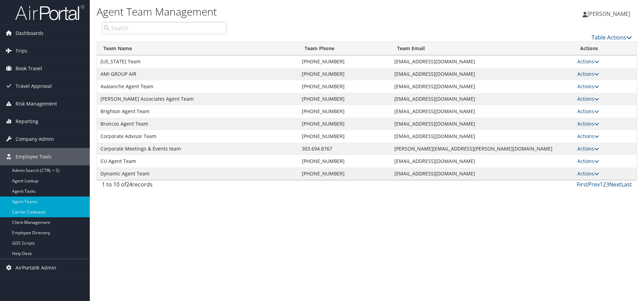 The image size is (644, 301). What do you see at coordinates (36, 103) in the screenshot?
I see `span: Risk Management` at bounding box center [36, 103].